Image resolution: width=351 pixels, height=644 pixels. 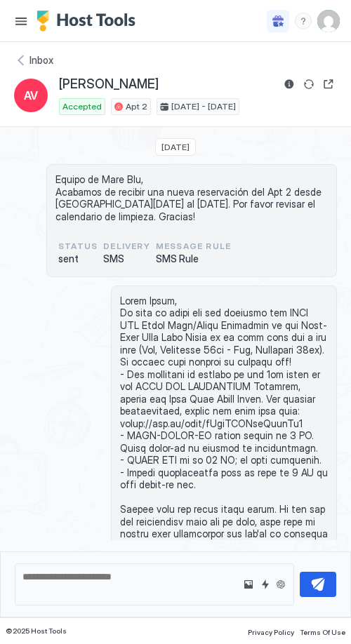 What do you see at coordinates (126, 246) in the screenshot?
I see `span: Delivery` at bounding box center [126, 246].